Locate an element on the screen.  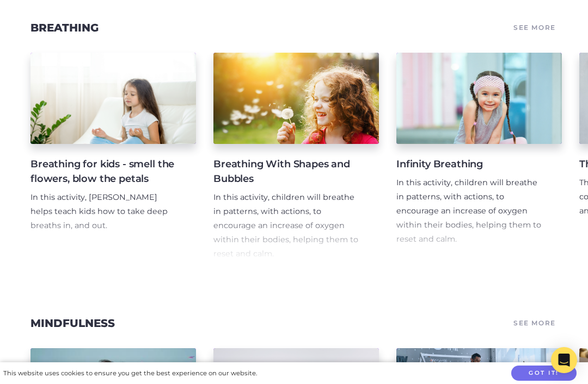
a: Breathing With Shapes and Bubbles In this activity, children will breathe in patterns, with actio... is located at coordinates (296, 157).